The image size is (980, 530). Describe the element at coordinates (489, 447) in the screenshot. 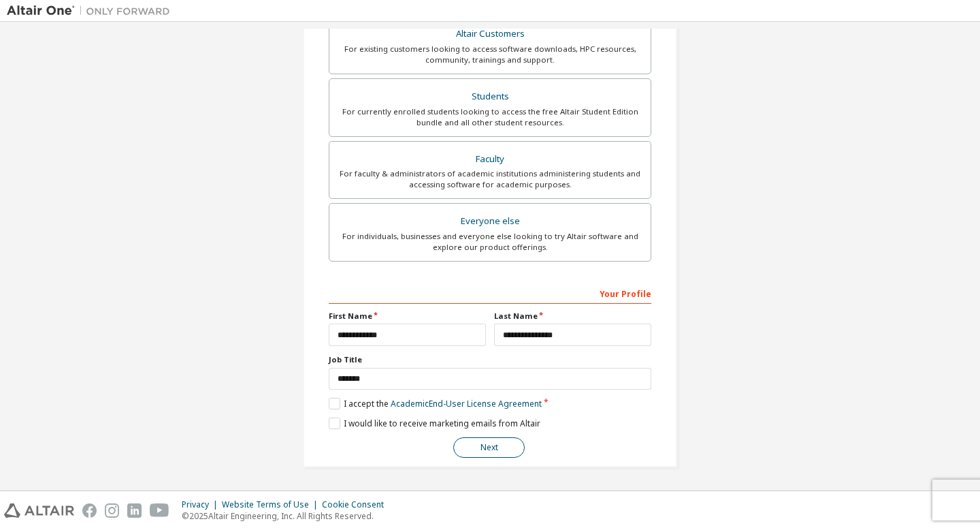

I see `button: Next` at that location.